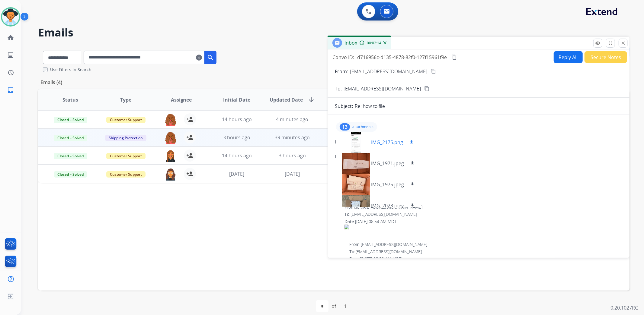 The image size is (644, 315). I want to click on img: ii_198ec0582e33242128a1, so click(484, 227).